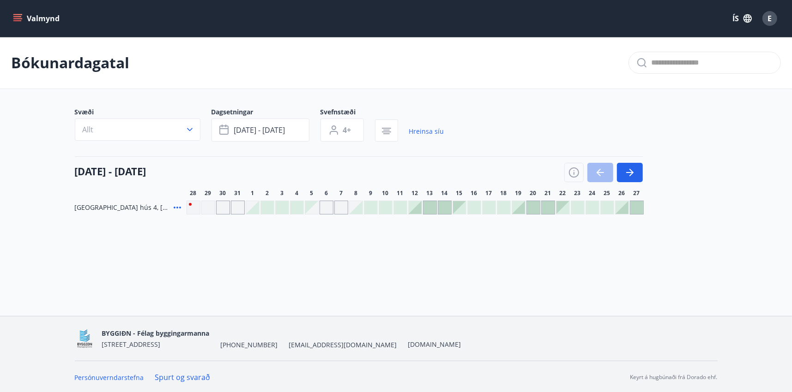 The width and height of the screenshot is (792, 392). I want to click on span: 3, so click(282, 193).